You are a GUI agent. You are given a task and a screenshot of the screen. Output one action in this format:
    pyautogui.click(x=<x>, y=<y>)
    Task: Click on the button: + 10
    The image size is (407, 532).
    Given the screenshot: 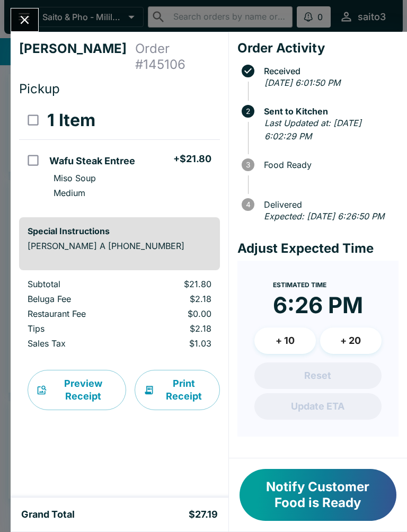 What is the action you would take?
    pyautogui.click(x=285, y=341)
    